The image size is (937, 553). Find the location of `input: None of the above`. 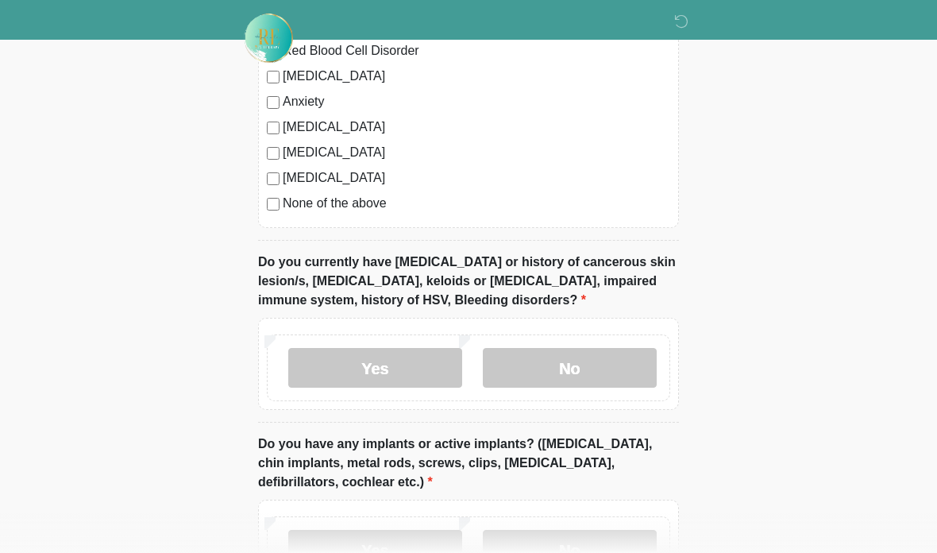

input: None of the above is located at coordinates (273, 204).